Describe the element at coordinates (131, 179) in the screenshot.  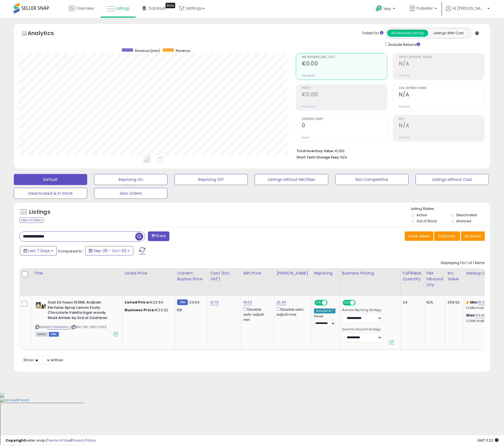
I see `button: Repricing On` at that location.